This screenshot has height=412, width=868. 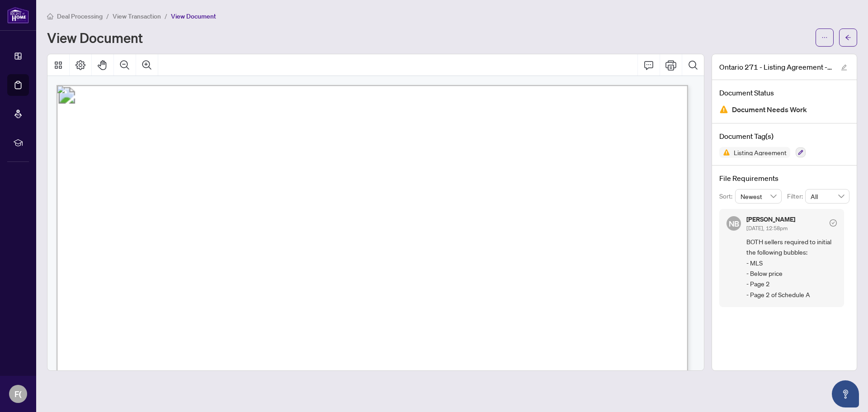 I want to click on span: Document Needs Work, so click(x=770, y=110).